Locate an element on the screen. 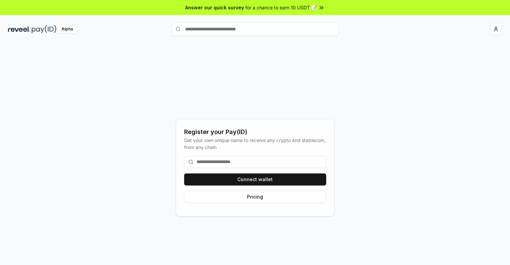  div: Alpha is located at coordinates (67, 29).